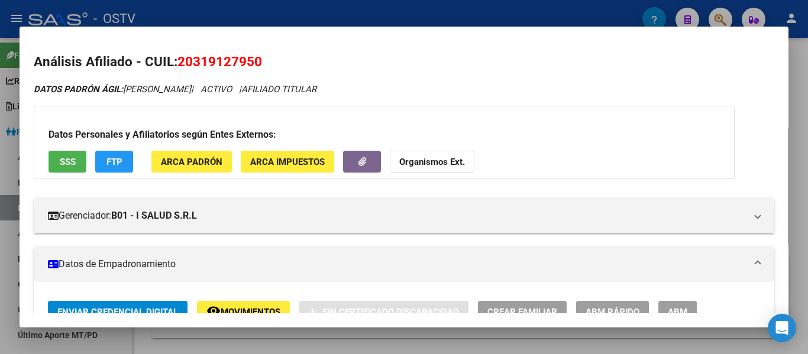 The width and height of the screenshot is (808, 354). Describe the element at coordinates (67, 161) in the screenshot. I see `button: SSS` at that location.